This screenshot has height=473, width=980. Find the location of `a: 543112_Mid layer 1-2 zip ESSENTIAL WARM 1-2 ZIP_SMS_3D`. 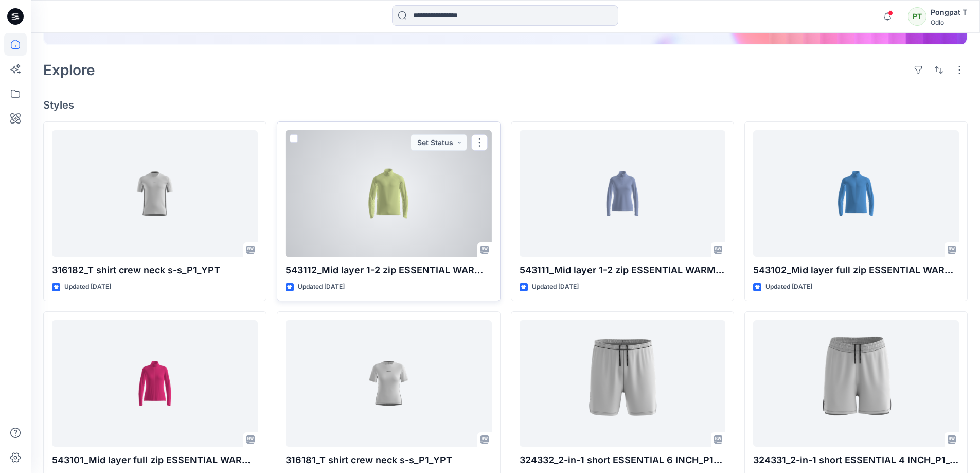

a: 543112_Mid layer 1-2 zip ESSENTIAL WARM 1-2 ZIP_SMS_3D is located at coordinates (389, 194).